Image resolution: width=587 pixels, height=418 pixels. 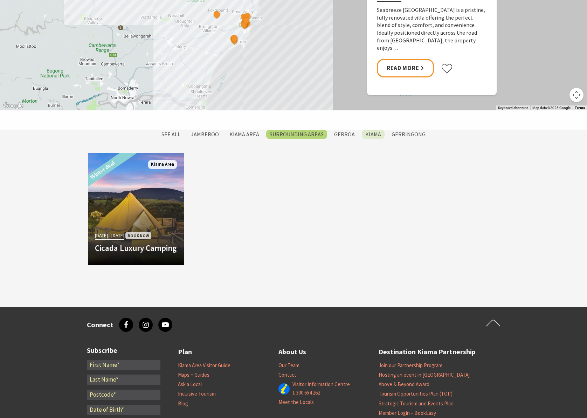 I want to click on a: Inclusive Tourism, so click(x=197, y=394).